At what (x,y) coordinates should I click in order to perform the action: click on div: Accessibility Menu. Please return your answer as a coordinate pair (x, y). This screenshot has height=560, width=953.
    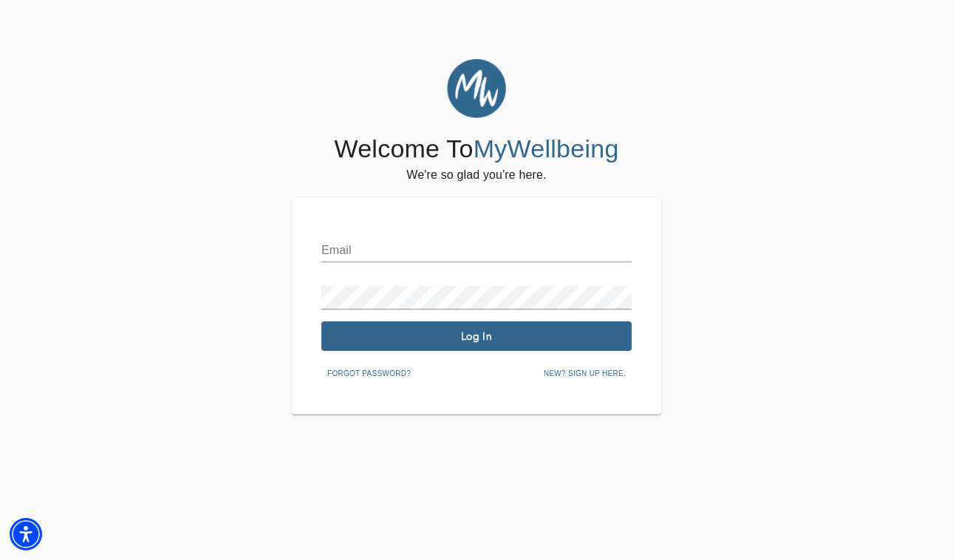
    Looking at the image, I should click on (25, 535).